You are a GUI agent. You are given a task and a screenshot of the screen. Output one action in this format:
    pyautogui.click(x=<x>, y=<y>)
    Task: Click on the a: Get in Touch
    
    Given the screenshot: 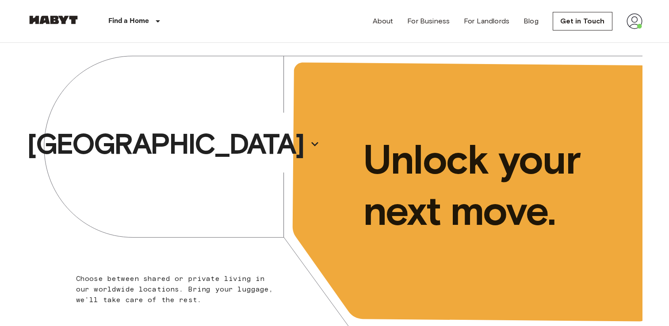 What is the action you would take?
    pyautogui.click(x=582, y=21)
    